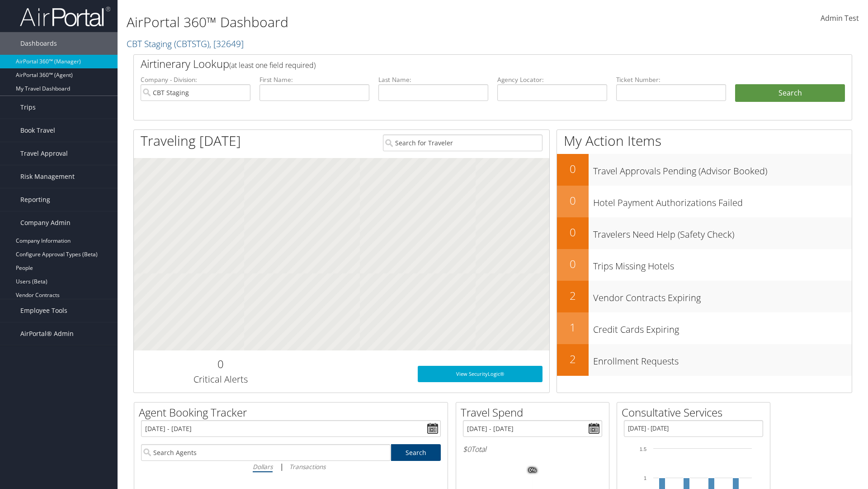 This screenshot has width=868, height=489. Describe the element at coordinates (35, 200) in the screenshot. I see `span: Reporting` at that location.